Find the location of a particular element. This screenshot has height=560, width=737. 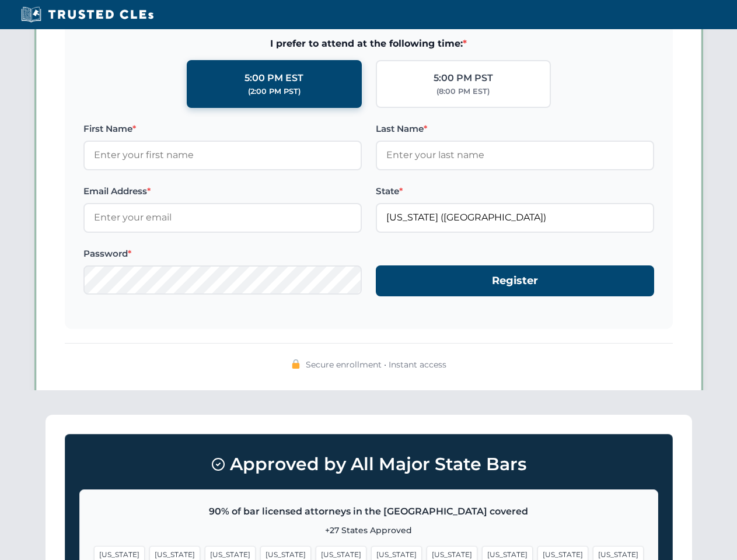

button: Register is located at coordinates (515, 281).